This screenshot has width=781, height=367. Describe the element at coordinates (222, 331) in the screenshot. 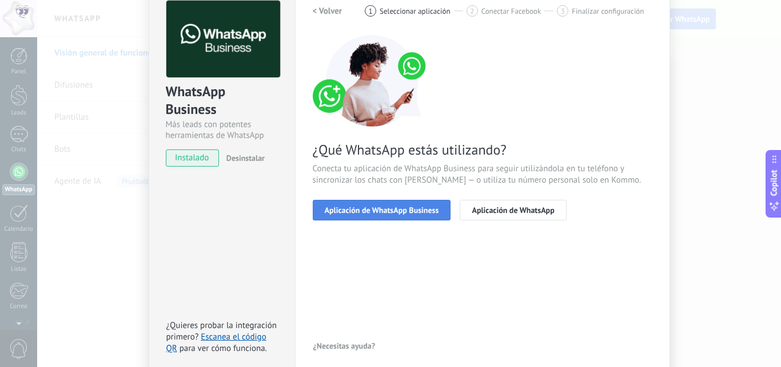

I see `span: ¿Quieres probar la integración primero?` at that location.